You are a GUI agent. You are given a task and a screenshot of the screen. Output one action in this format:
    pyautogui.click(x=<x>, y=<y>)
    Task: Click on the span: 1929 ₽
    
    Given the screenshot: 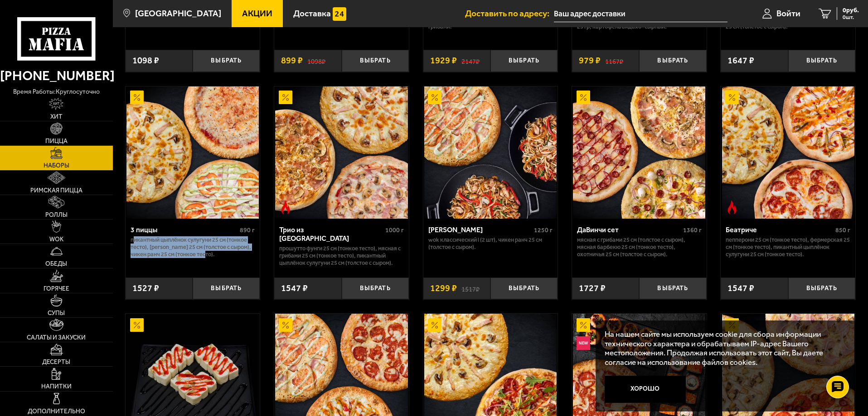 What is the action you would take?
    pyautogui.click(x=444, y=60)
    